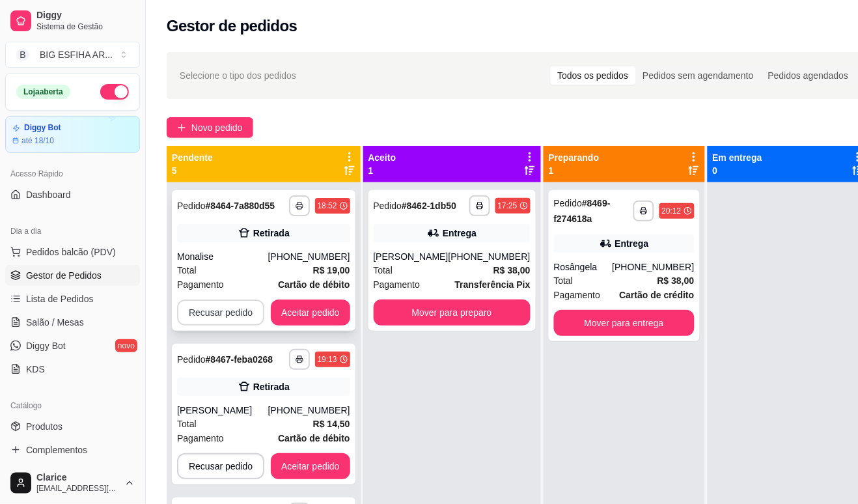 Image resolution: width=858 pixels, height=504 pixels. Describe the element at coordinates (327, 359) in the screenshot. I see `div: 19:13` at that location.